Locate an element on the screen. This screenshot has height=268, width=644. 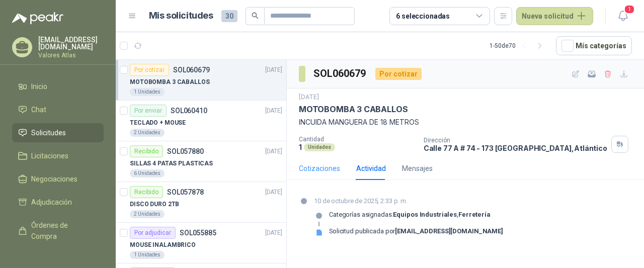
button: 1 is located at coordinates (623, 16).